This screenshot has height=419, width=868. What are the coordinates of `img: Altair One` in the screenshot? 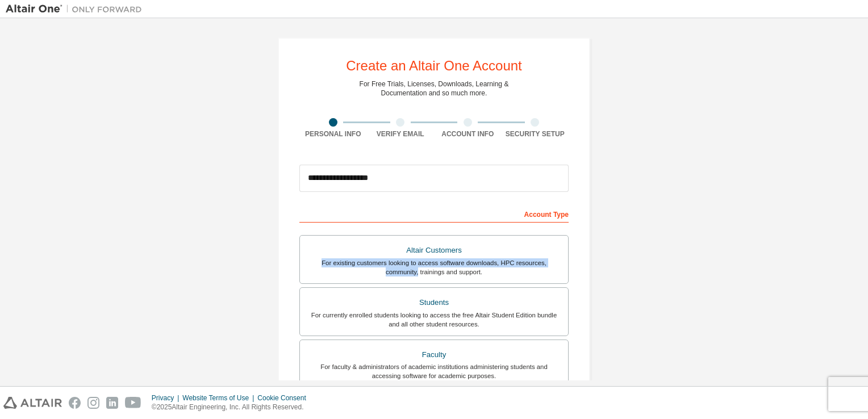 It's located at (77, 9).